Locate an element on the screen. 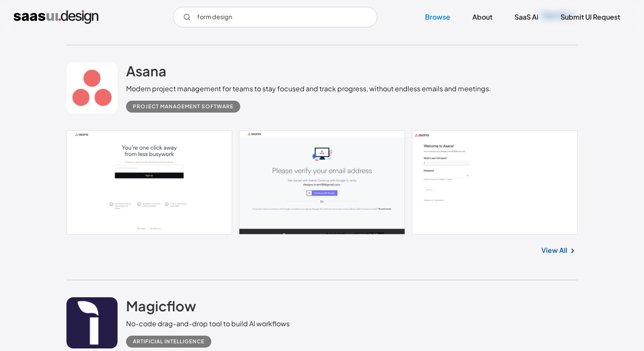 Image resolution: width=644 pixels, height=351 pixels. form: Email Form is located at coordinates (275, 17).